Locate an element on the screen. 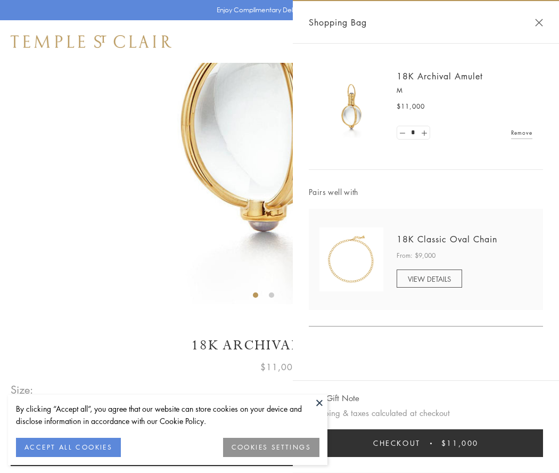 This screenshot has height=473, width=559. img: N88865-OV18 is located at coordinates (351, 259).